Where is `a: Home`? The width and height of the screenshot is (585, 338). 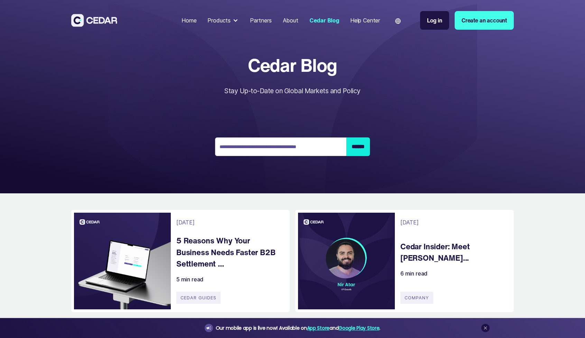 a: Home is located at coordinates (189, 20).